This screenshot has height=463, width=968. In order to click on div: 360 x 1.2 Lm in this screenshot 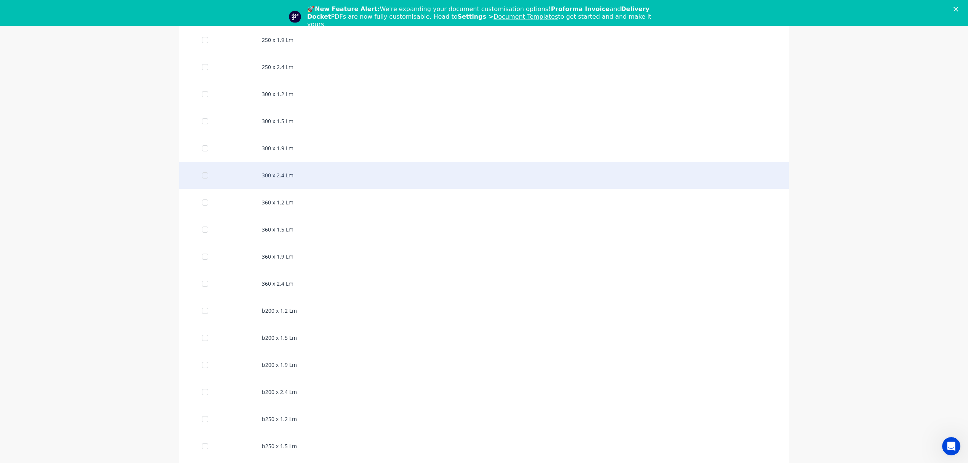, I will do `click(484, 202)`.